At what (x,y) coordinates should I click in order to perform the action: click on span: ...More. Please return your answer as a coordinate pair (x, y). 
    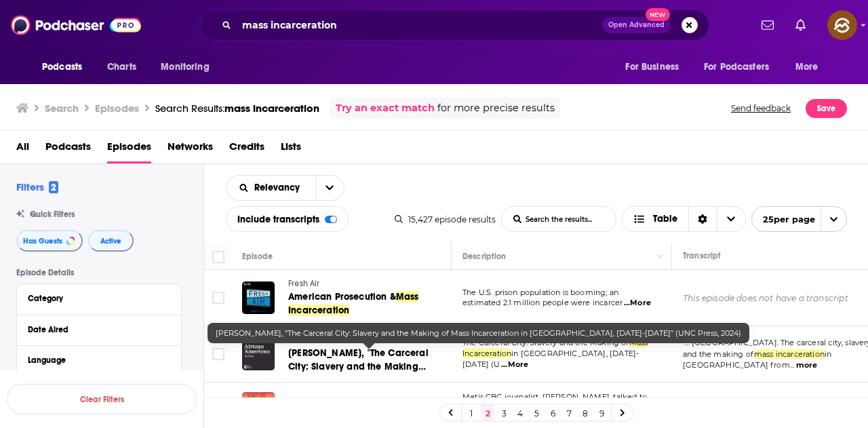
    Looking at the image, I should click on (638, 303).